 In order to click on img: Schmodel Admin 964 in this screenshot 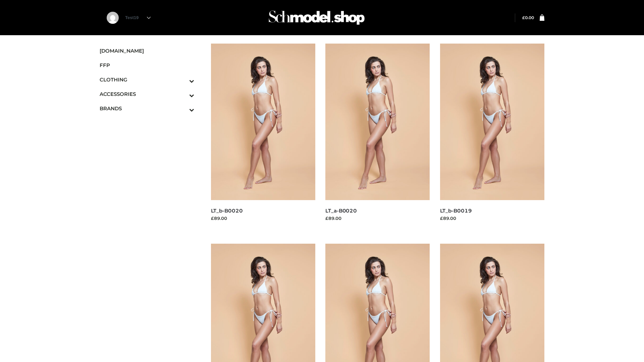, I will do `click(317, 17)`.